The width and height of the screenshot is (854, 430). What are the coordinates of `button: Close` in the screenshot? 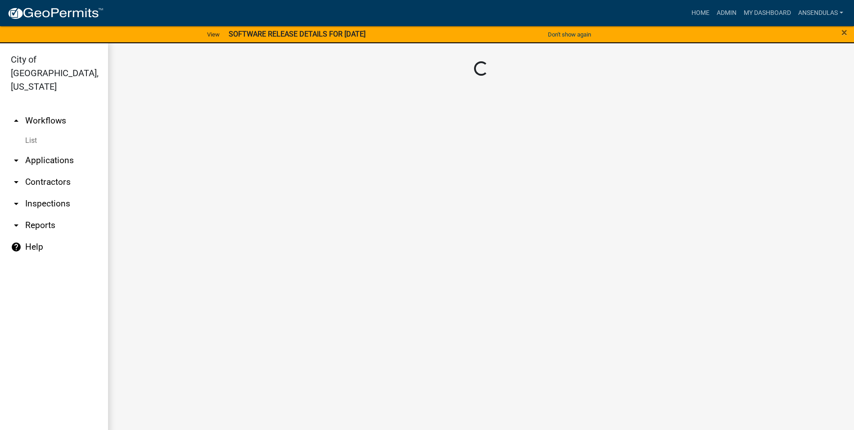 It's located at (844, 32).